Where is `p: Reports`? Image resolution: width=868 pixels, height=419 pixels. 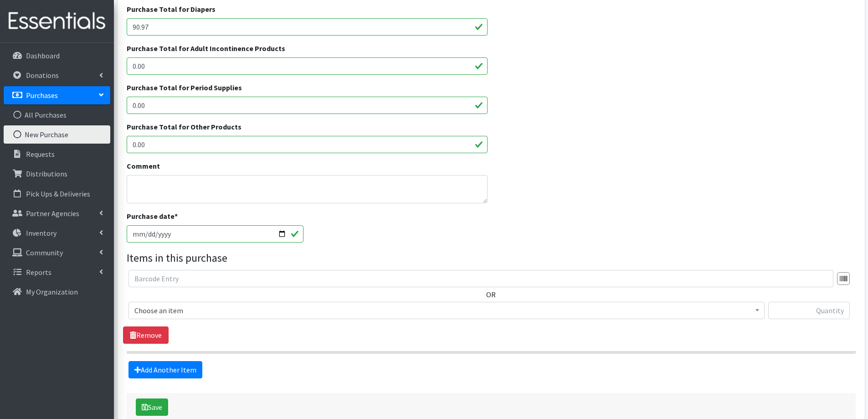
p: Reports is located at coordinates (39, 272).